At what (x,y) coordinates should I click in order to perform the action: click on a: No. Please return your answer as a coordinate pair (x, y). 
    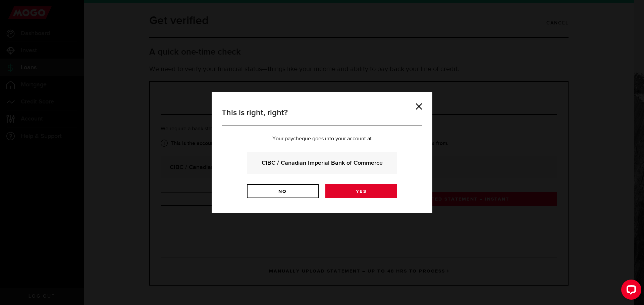
    Looking at the image, I should click on (283, 192).